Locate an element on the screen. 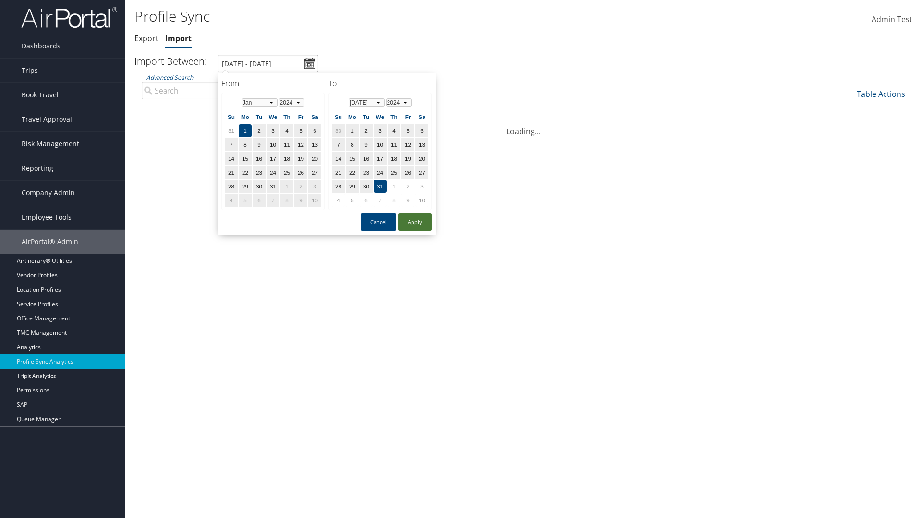  td: 22 is located at coordinates (352, 172).